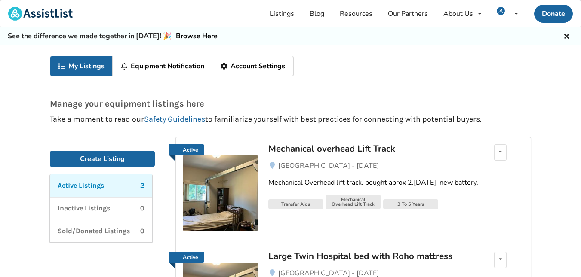 This screenshot has width=581, height=277. I want to click on a: Transfer AidsMechanical Overhead Lift Track3 To 5 Years, so click(396, 203).